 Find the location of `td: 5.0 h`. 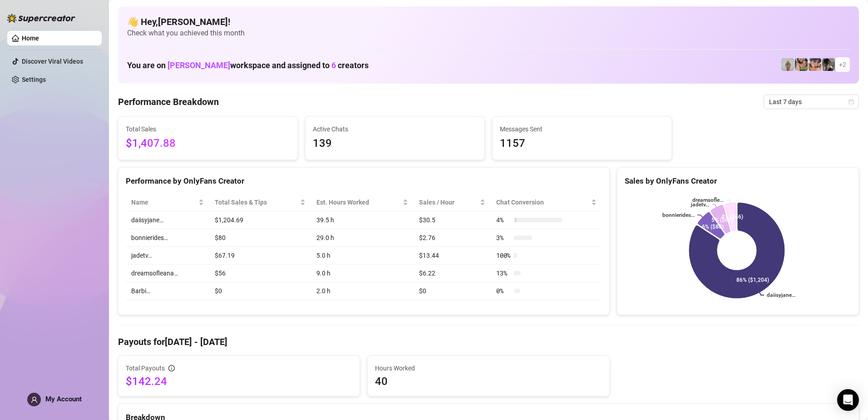

td: 5.0 h is located at coordinates (362, 255).